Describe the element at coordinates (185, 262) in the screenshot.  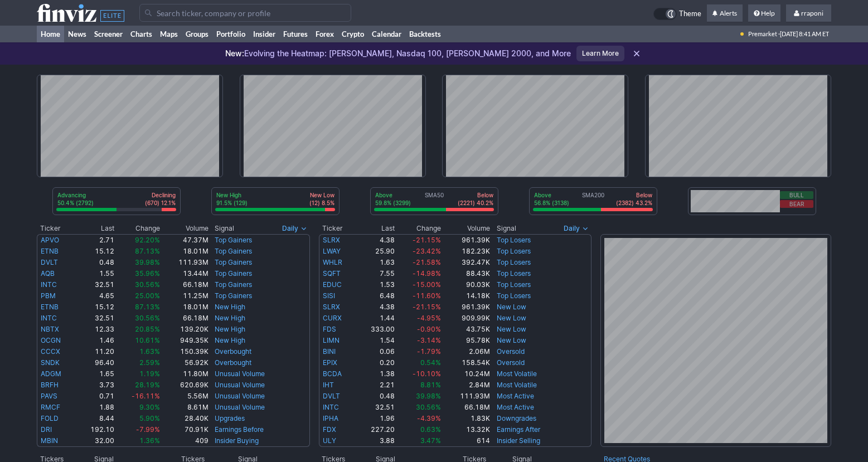
I see `td: 111.93M` at that location.